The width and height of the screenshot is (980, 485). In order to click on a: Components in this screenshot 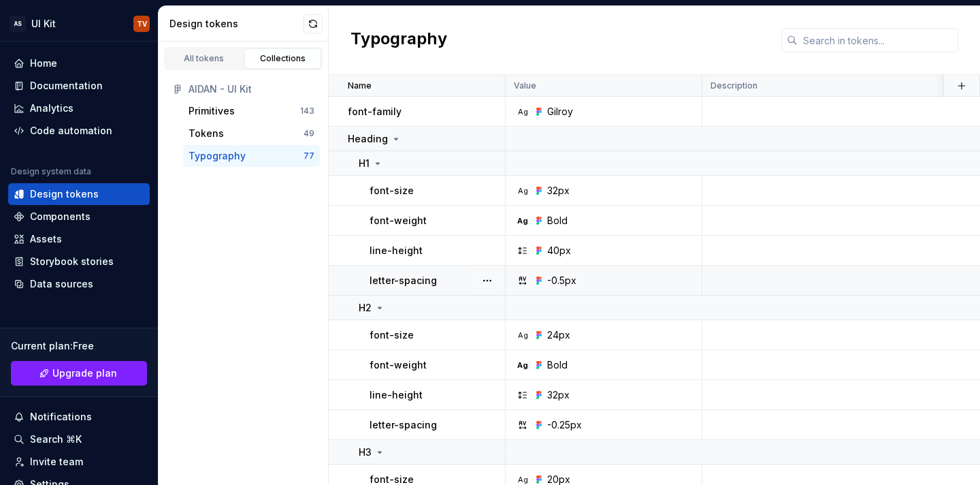, I will do `click(79, 217)`.